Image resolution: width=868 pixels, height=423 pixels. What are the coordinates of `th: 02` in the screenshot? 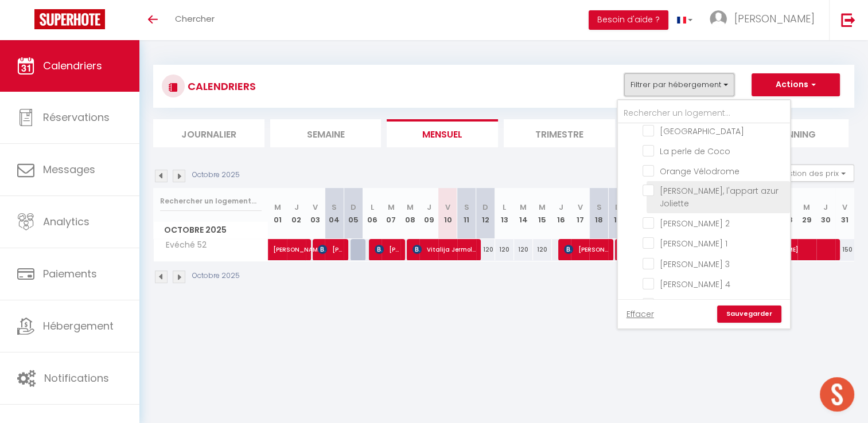 It's located at (296, 214).